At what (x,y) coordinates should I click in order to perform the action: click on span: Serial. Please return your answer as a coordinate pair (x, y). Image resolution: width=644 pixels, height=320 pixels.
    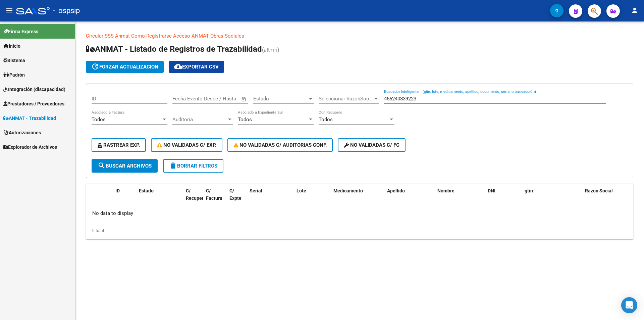
    Looking at the image, I should click on (256, 191).